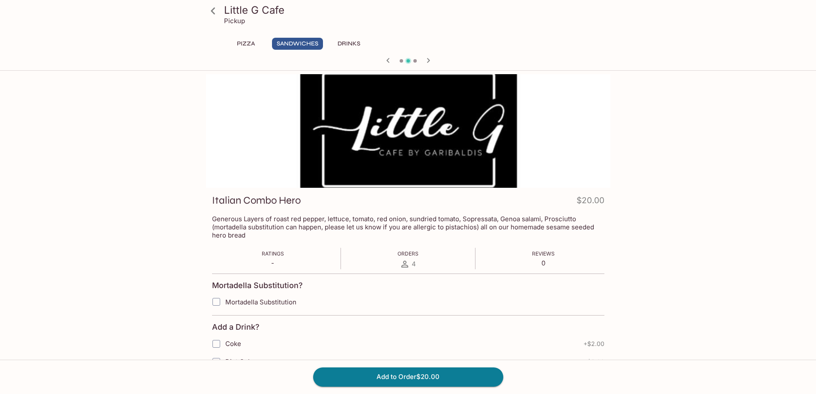  Describe the element at coordinates (297, 44) in the screenshot. I see `button: Sandwiches` at that location.